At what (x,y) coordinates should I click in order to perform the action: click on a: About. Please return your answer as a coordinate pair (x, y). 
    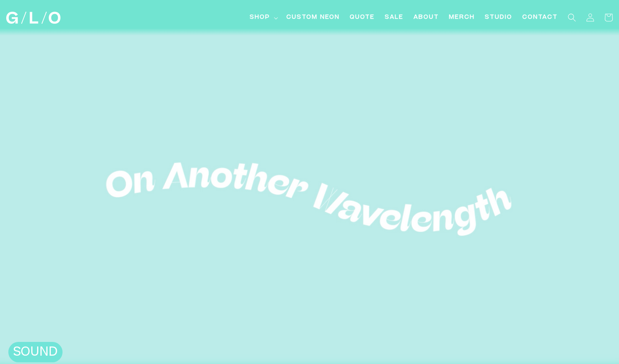
    Looking at the image, I should click on (426, 17).